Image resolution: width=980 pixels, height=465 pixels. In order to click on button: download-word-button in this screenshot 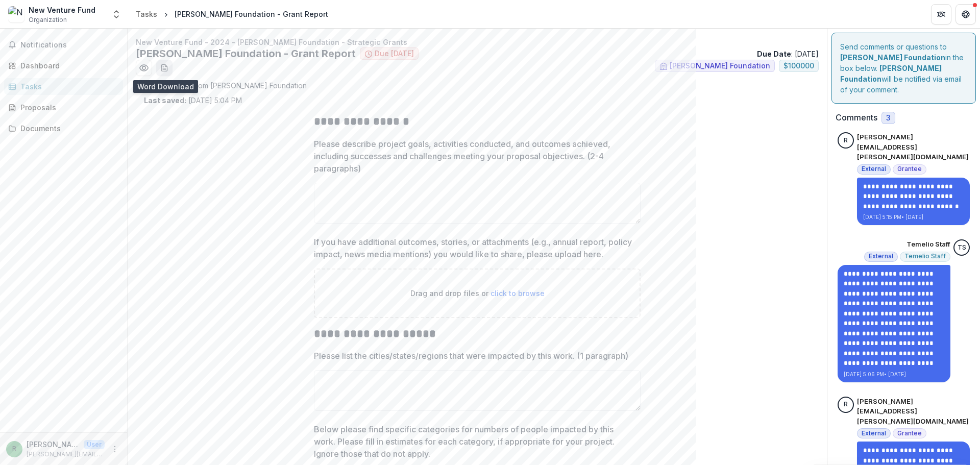, I will do `click(164, 68)`.